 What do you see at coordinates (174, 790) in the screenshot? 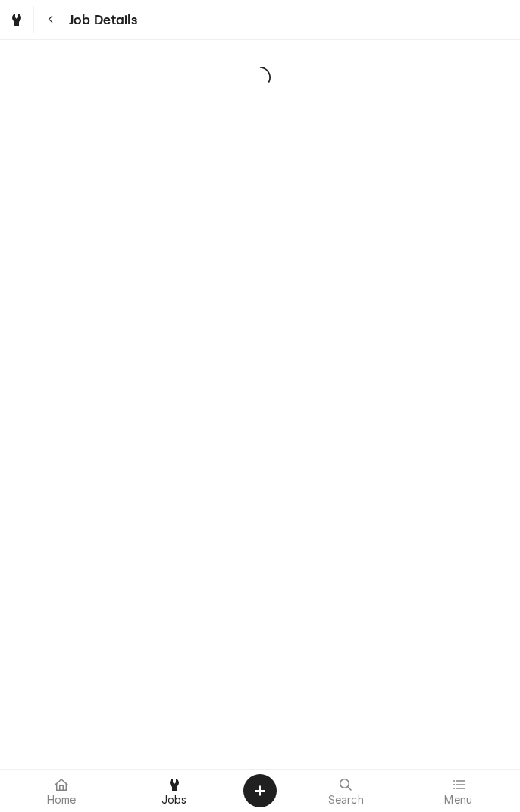
I see `a: Jobs` at bounding box center [174, 790].